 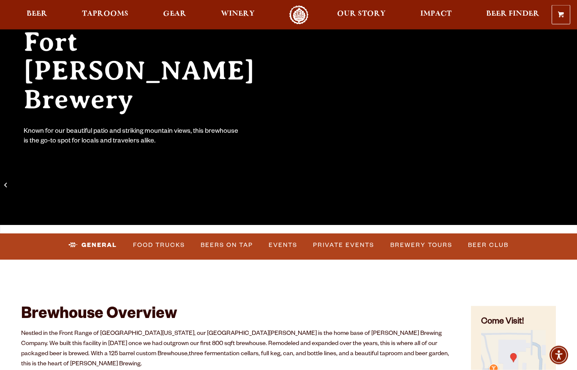 I want to click on a: Beers on Tap, so click(x=227, y=245).